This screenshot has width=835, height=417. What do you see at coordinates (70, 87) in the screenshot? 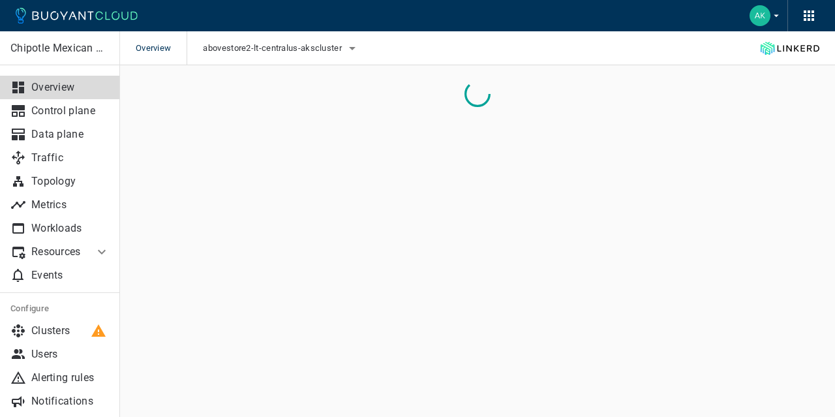
I see `p: Overview` at bounding box center [70, 87].